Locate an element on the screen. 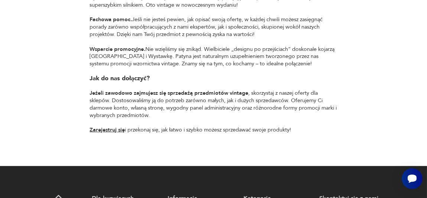 Image resolution: width=427 pixels, height=198 pixels. p: Jeśli nie jesteś pewien, jak opisać swoją ofertę, w każdej chwili możesz zasięgnąć porady zarówno... is located at coordinates (214, 27).